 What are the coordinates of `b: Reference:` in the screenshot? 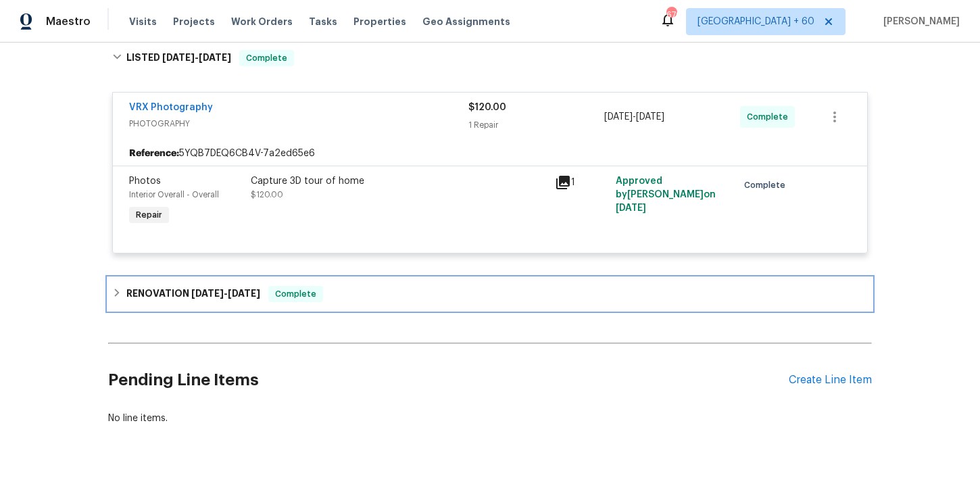 It's located at (154, 154).